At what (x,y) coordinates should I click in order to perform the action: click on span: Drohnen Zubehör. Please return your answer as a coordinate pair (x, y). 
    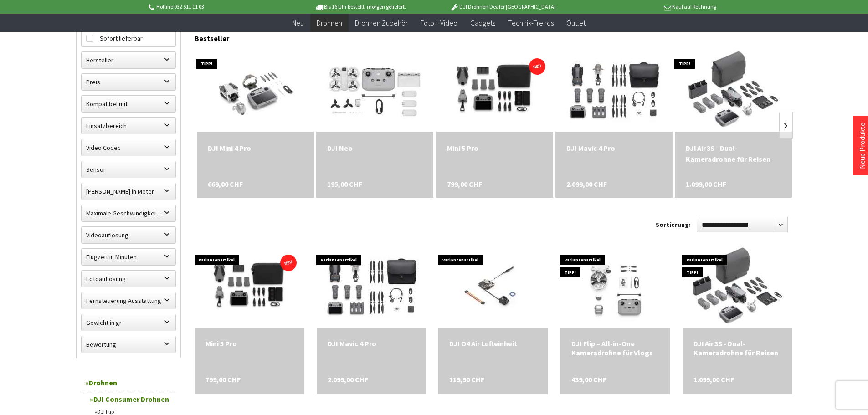
    Looking at the image, I should click on (381, 23).